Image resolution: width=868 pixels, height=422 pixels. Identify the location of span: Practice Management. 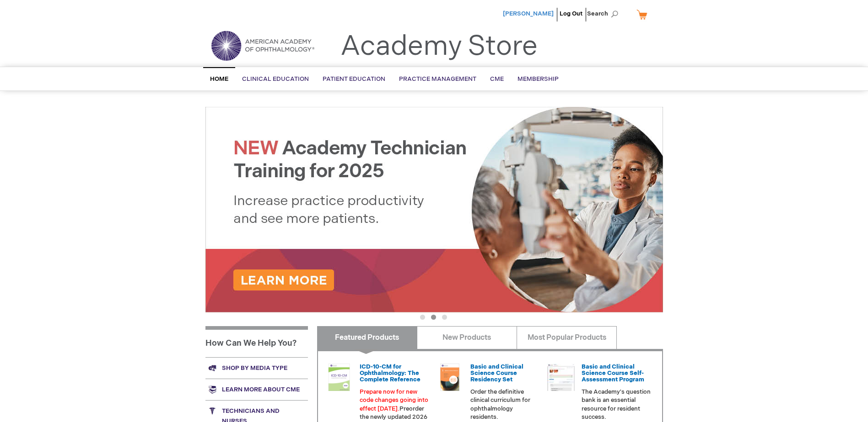
(438, 79).